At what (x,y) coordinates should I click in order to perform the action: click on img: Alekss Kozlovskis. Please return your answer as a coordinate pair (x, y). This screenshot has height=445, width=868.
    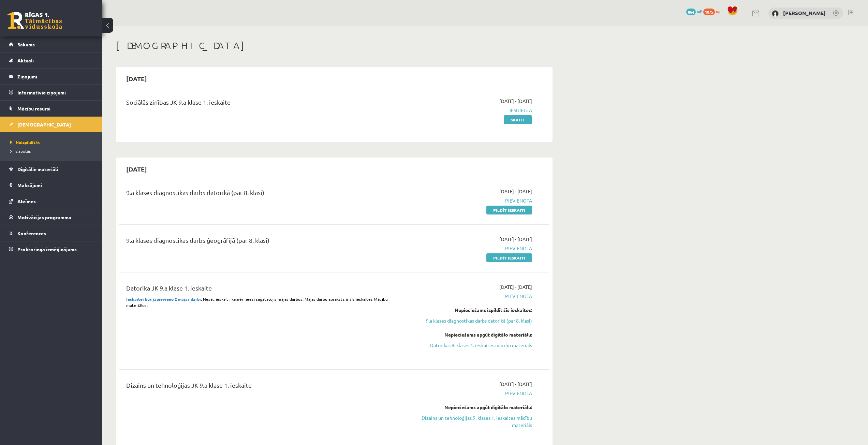
    Looking at the image, I should click on (775, 14).